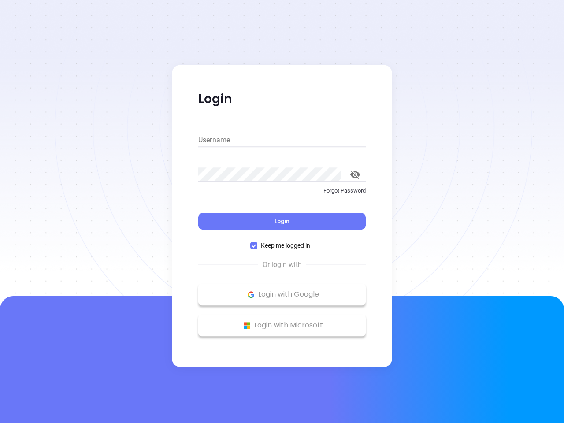 This screenshot has height=423, width=564. I want to click on span: Keep me logged in, so click(286, 246).